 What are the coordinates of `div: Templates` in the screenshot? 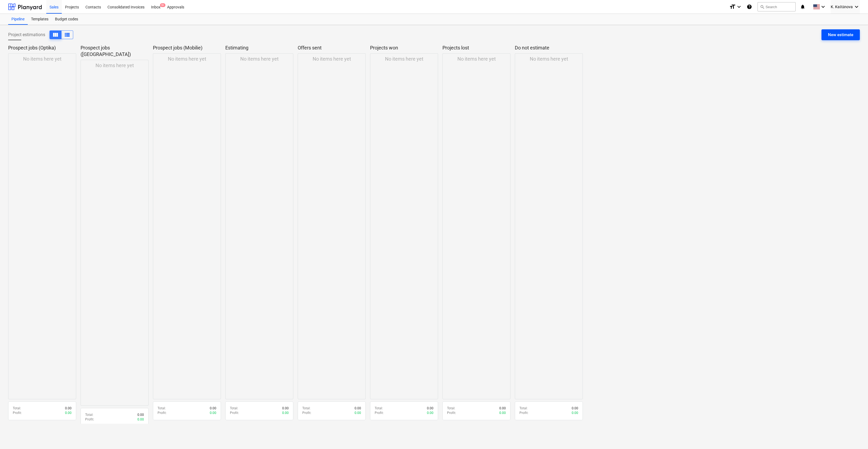 It's located at (40, 19).